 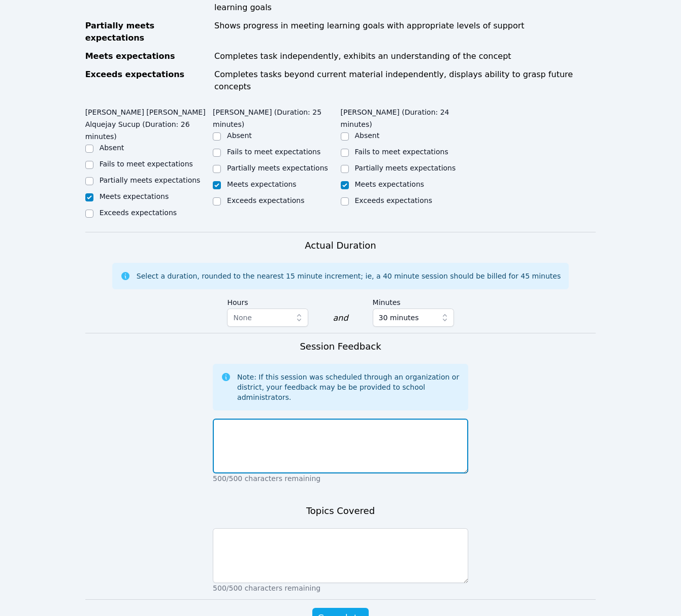 What do you see at coordinates (399, 317) in the screenshot?
I see `span: 30 minutes` at bounding box center [399, 317].